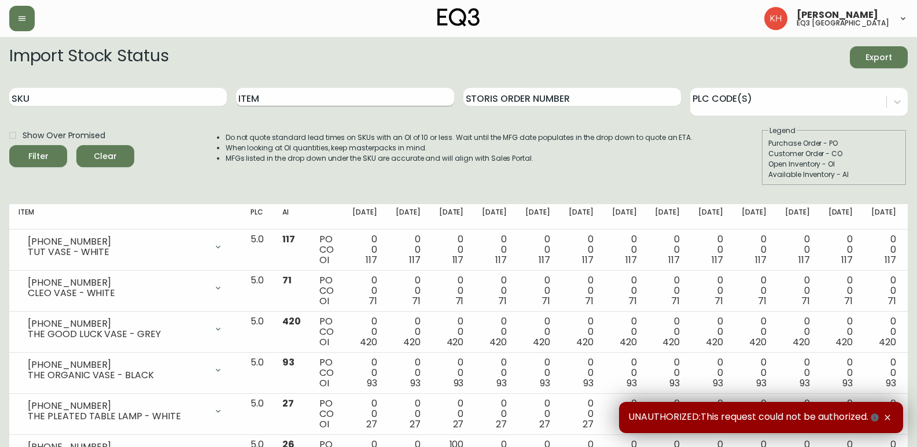 Image resolution: width=917 pixels, height=447 pixels. I want to click on th: AI, so click(292, 217).